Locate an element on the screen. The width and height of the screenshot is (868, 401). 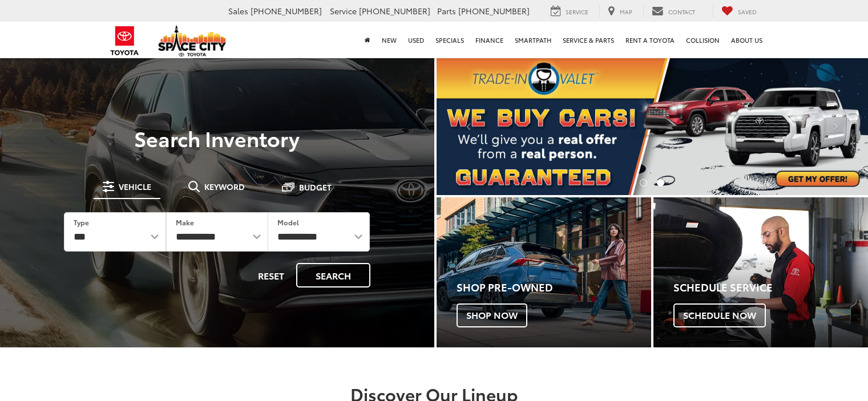
h4: Schedule Service is located at coordinates (770, 288).